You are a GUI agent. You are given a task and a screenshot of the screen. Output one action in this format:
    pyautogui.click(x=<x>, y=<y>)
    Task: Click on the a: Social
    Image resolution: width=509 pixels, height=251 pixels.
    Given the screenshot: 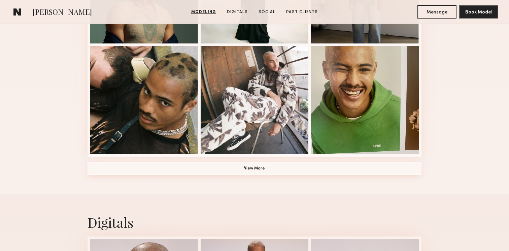 What is the action you would take?
    pyautogui.click(x=267, y=12)
    